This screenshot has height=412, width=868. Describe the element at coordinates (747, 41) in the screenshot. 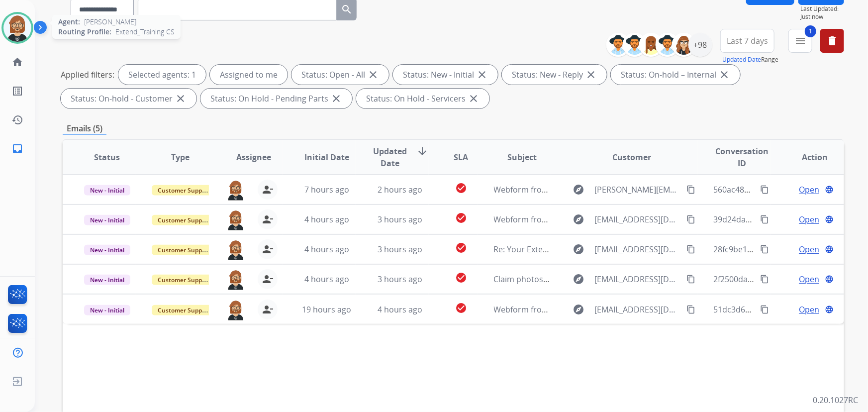

I see `button: Last 7 days` at that location.